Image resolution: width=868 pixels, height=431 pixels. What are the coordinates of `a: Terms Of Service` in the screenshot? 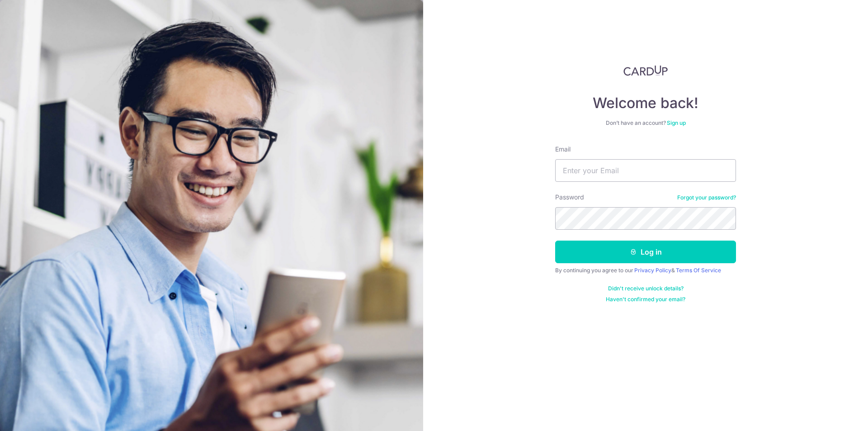 It's located at (698, 270).